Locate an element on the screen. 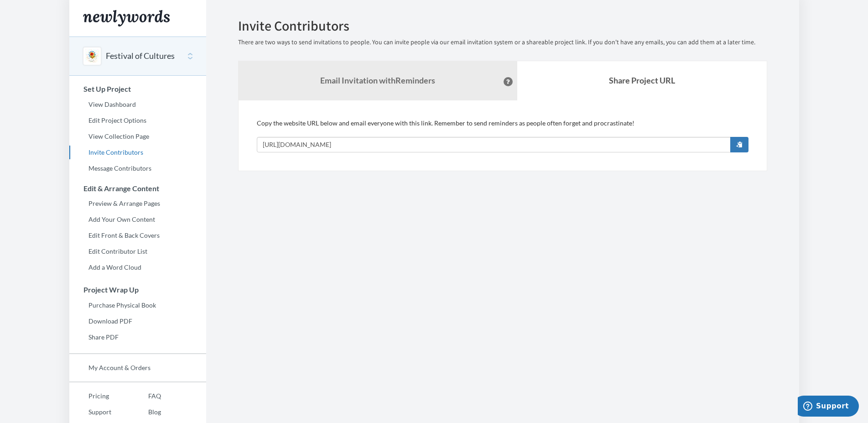  div: Copy the website URL below and email everyone with this link. Remember to send reminders as peopl... is located at coordinates (503, 135).